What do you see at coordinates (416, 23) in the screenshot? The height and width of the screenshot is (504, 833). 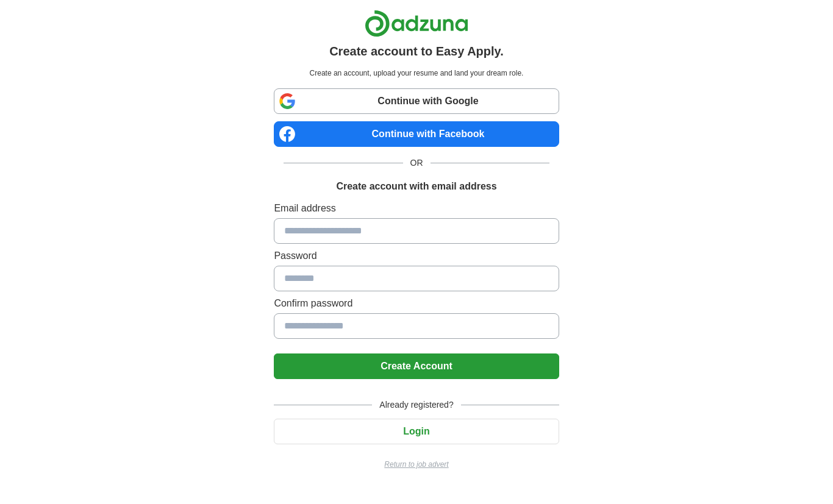 I see `img: Adzuna logo` at bounding box center [416, 23].